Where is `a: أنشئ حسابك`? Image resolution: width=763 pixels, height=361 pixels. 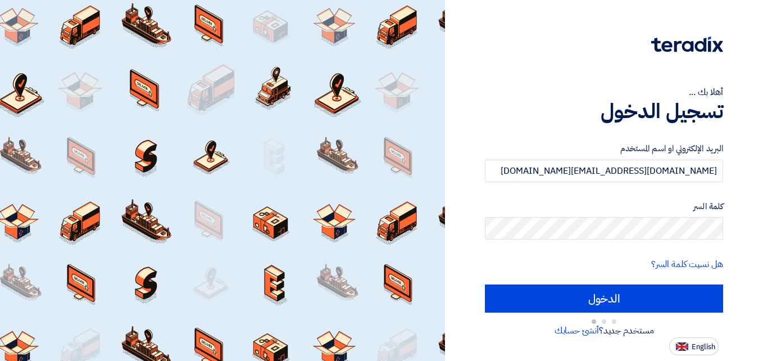
a: أنشئ حسابك is located at coordinates (576, 330).